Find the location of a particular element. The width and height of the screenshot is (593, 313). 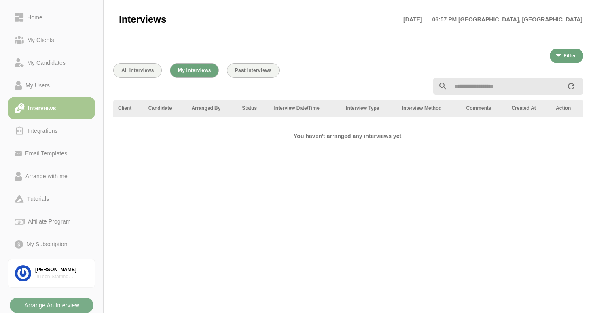

div: Arranged By is located at coordinates (212, 108).